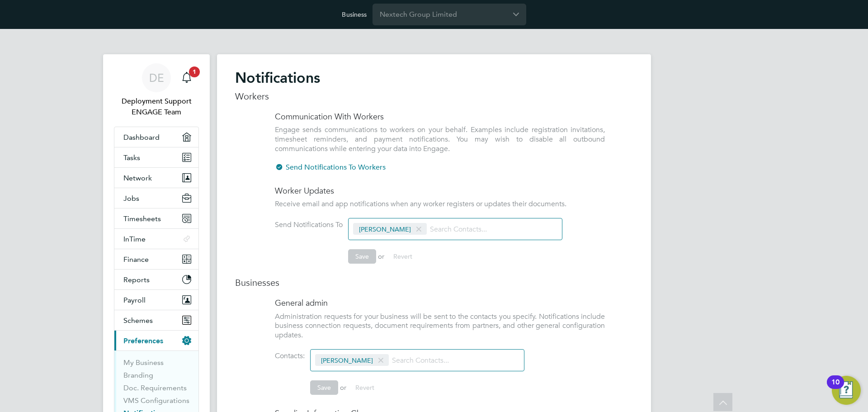  I want to click on li: Receive email and app notifications when any worker registers or updates their documents., so click(440, 209).